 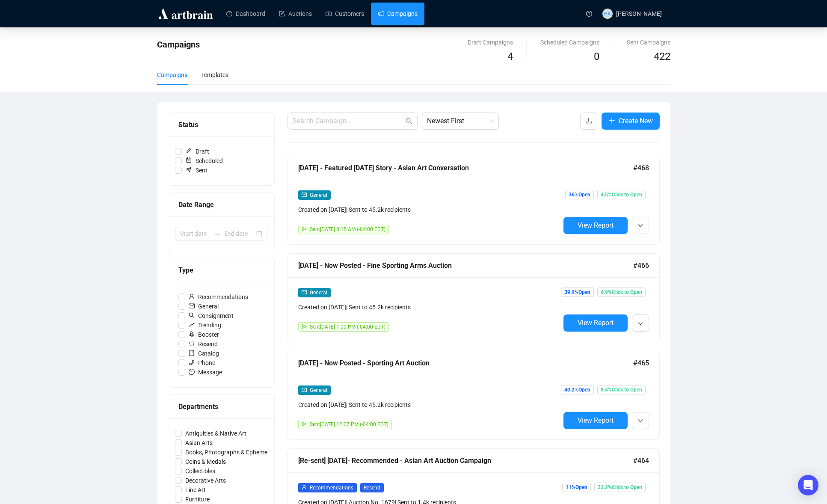 What do you see at coordinates (185, 14) in the screenshot?
I see `img: logo` at bounding box center [185, 14].